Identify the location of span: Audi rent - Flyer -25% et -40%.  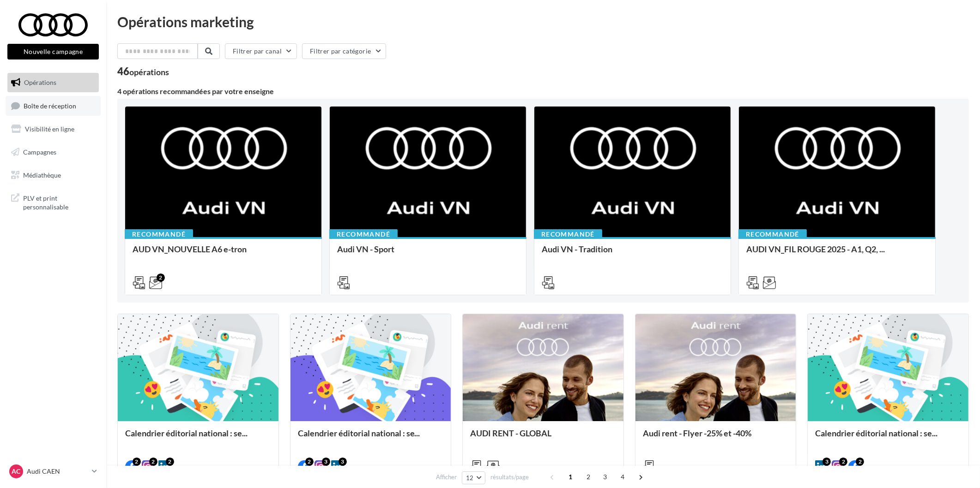
(697, 433).